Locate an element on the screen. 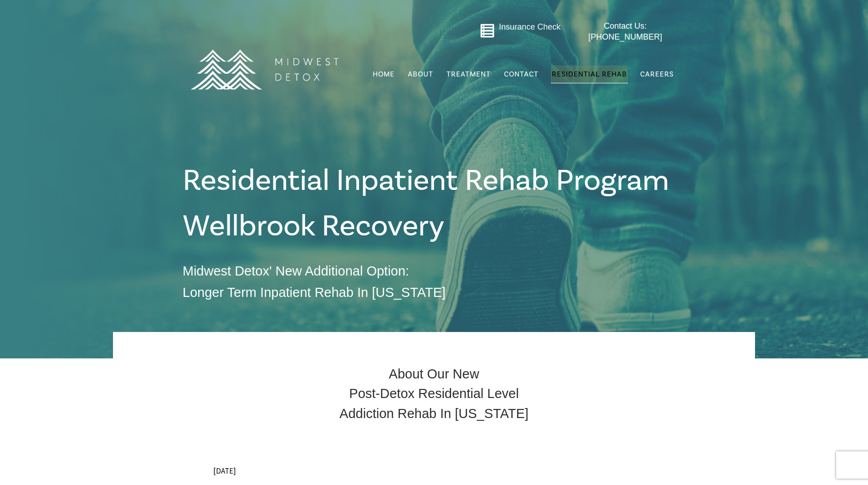 This screenshot has width=868, height=485. span: Residential Inpatient Rehab Program Wellbrook Recovery is located at coordinates (426, 203).